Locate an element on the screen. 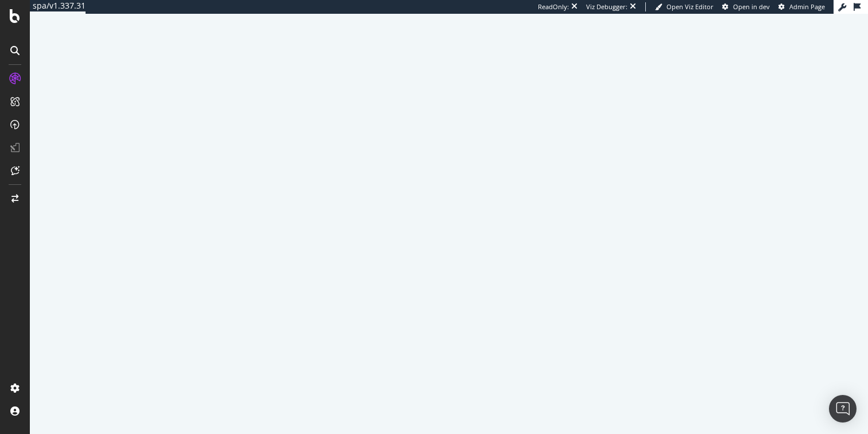  span: Admin Page is located at coordinates (807, 6).